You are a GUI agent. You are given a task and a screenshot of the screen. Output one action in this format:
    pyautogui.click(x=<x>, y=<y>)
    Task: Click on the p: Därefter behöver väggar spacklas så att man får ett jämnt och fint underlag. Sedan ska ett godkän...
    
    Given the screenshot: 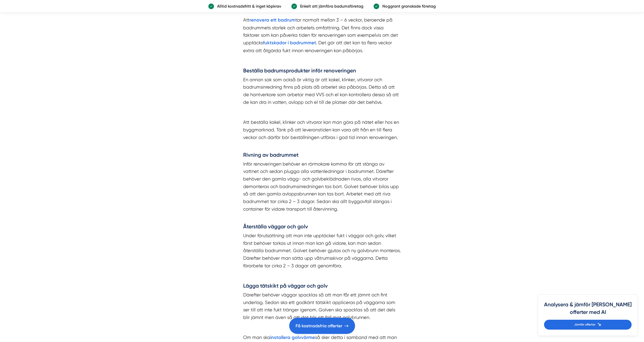 What is the action you would take?
    pyautogui.click(x=322, y=306)
    